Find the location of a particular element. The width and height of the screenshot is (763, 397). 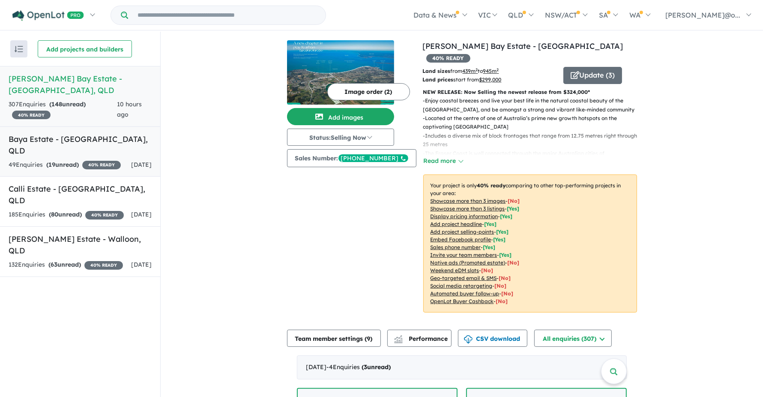

div: 185 Enquir ies is located at coordinates (66, 215).